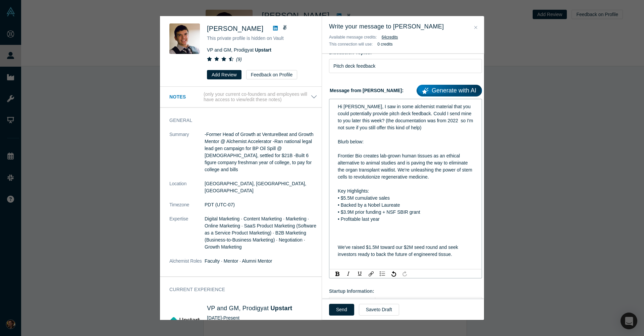  Describe the element at coordinates (360, 273) in the screenshot. I see `div: Underline` at that location.